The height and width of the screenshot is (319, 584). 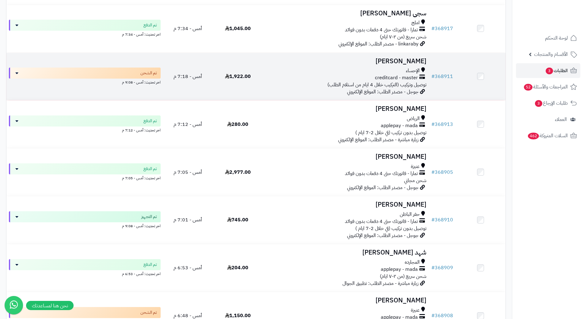 What do you see at coordinates (412, 262) in the screenshot?
I see `span: المجارده` at bounding box center [412, 262].